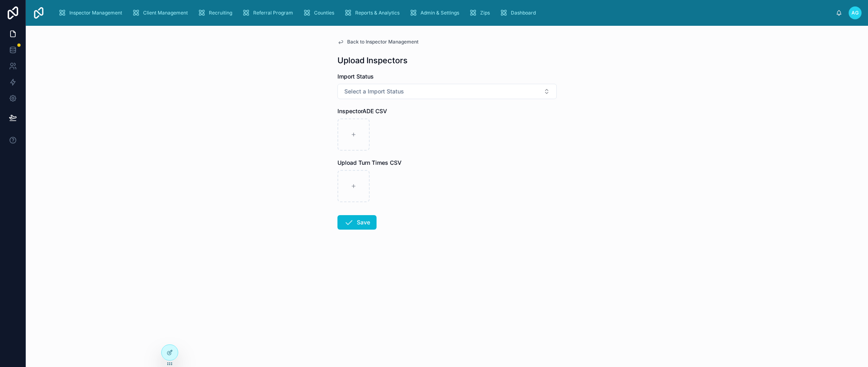  I want to click on span: Counties, so click(324, 13).